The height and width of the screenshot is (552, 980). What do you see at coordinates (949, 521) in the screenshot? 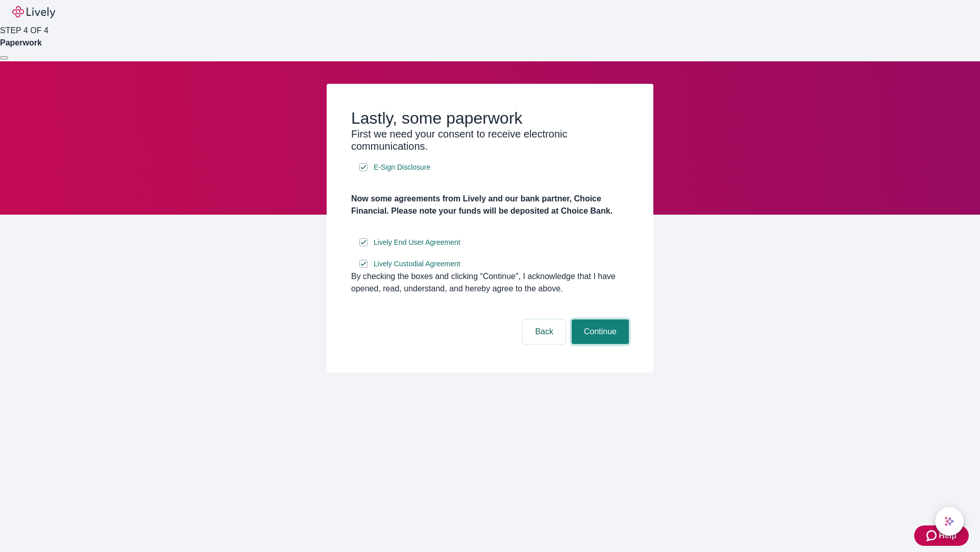
I see `svg: Lively AI Assistant` at bounding box center [949, 521].